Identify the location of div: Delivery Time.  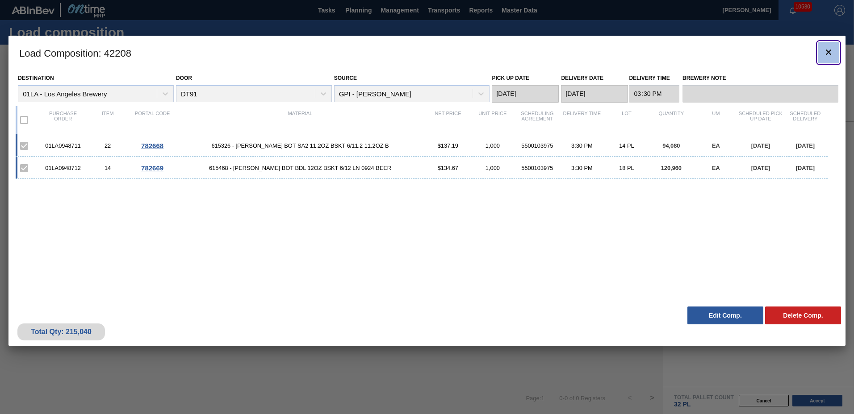
(582, 120).